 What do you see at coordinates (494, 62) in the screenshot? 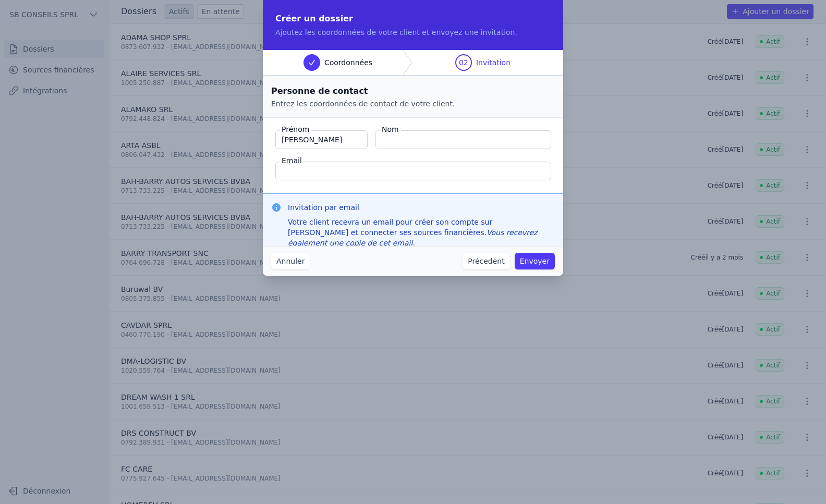
I see `span: Invitation` at bounding box center [494, 62].